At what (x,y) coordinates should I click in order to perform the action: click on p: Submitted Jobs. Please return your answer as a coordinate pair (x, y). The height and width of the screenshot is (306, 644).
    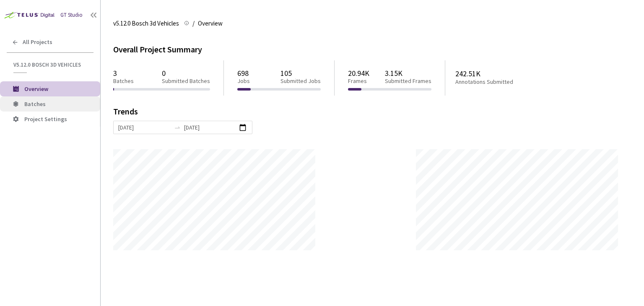
    Looking at the image, I should click on (301, 81).